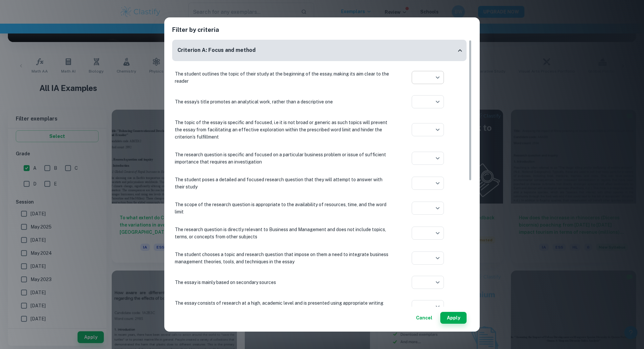 The height and width of the screenshot is (349, 644). Describe the element at coordinates (283, 183) in the screenshot. I see `p: The student poses a detailed and focused research question that they will attempt to answer with ...` at that location.